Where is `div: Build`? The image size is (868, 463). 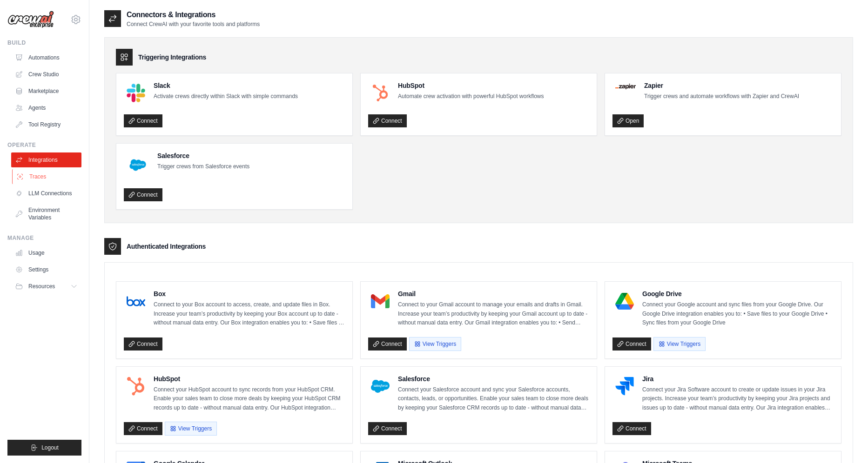 div: Build is located at coordinates (44, 43).